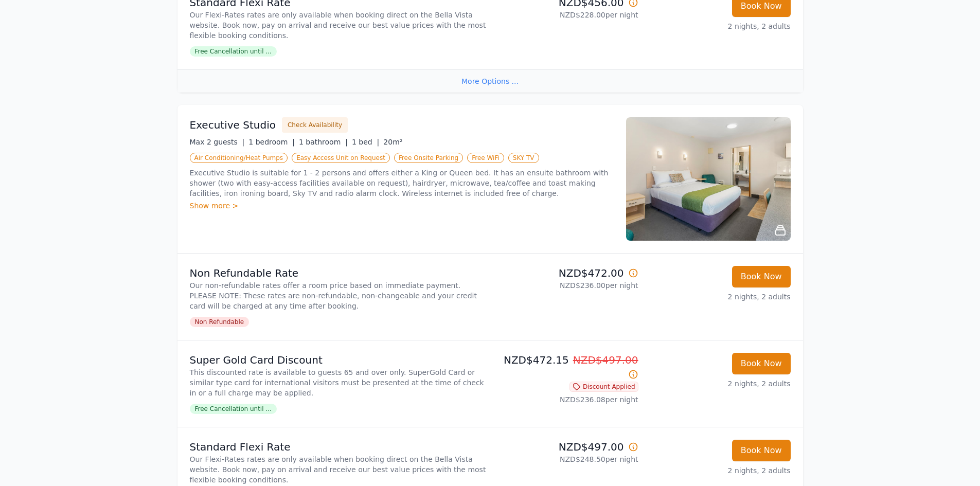  I want to click on p: Our non-refundable rates offer a room price based on immediate payment. PLEASE NOTE: These rates ..., so click(338, 296).